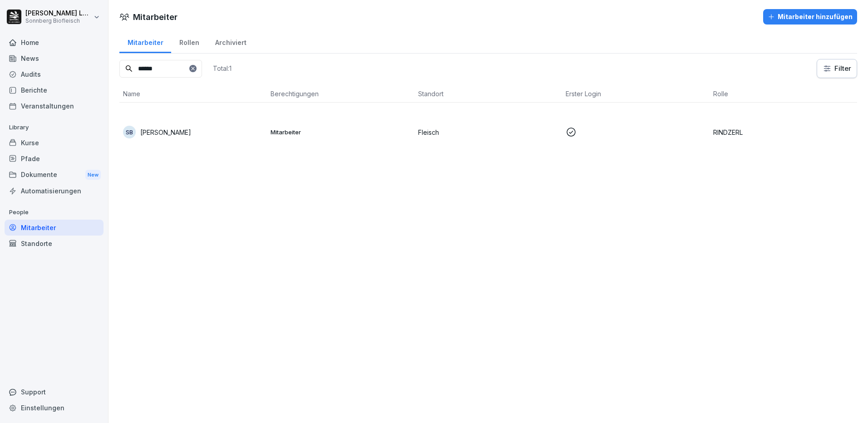 This screenshot has height=423, width=868. What do you see at coordinates (837, 68) in the screenshot?
I see `button: Filter` at bounding box center [837, 68].